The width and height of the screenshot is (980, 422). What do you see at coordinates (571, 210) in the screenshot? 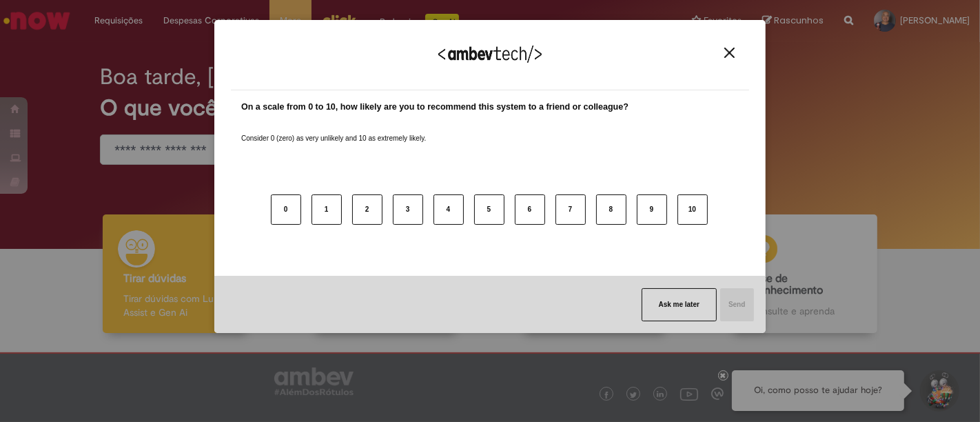
I see `button: 7` at bounding box center [571, 210].